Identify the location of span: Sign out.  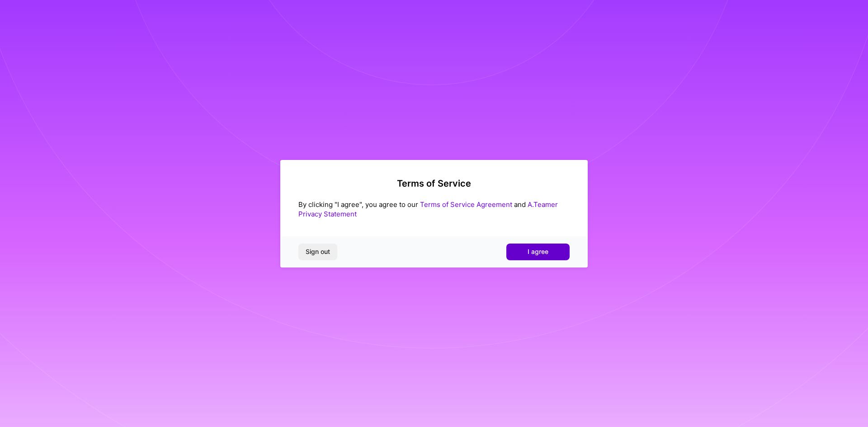
(318, 252).